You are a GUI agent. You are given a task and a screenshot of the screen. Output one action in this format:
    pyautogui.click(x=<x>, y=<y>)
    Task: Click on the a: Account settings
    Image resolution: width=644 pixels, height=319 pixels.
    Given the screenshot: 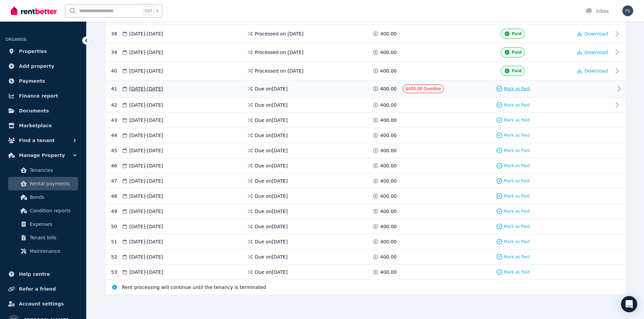 What is the action you would take?
    pyautogui.click(x=43, y=304)
    